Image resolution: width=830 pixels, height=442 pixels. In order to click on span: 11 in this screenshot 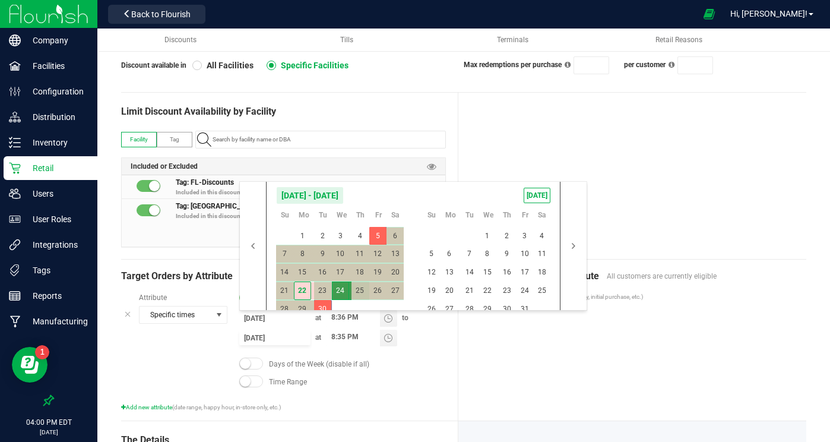, I will do `click(360, 254)`.